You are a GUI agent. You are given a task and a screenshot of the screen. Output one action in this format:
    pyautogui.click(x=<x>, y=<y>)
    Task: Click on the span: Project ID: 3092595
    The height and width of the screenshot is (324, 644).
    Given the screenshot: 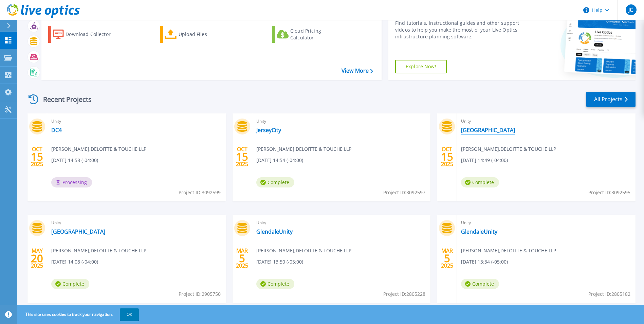 What is the action you would take?
    pyautogui.click(x=610, y=192)
    